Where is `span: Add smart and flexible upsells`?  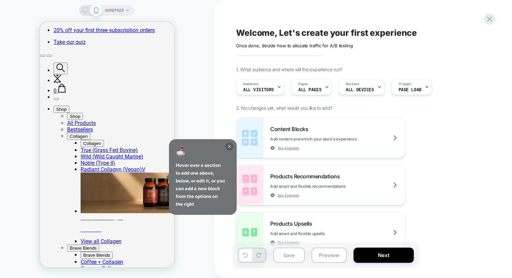
span: Add smart and flexible upsells is located at coordinates (314, 234).